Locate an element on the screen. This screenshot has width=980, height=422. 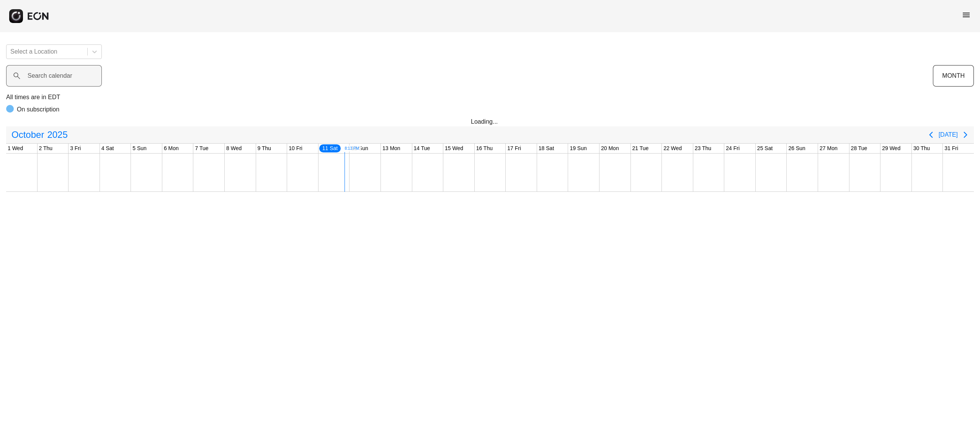
div: 20 Mon is located at coordinates (609, 148).